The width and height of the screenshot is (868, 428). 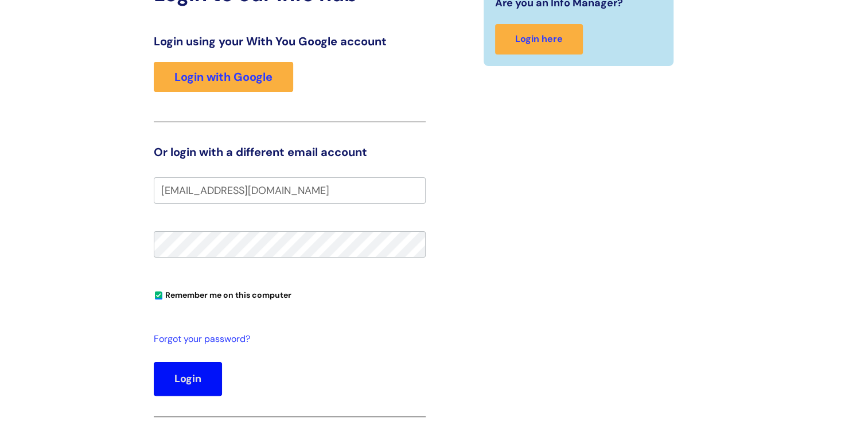 What do you see at coordinates (159, 296) in the screenshot?
I see `input: Remember me on this computer` at bounding box center [159, 296].